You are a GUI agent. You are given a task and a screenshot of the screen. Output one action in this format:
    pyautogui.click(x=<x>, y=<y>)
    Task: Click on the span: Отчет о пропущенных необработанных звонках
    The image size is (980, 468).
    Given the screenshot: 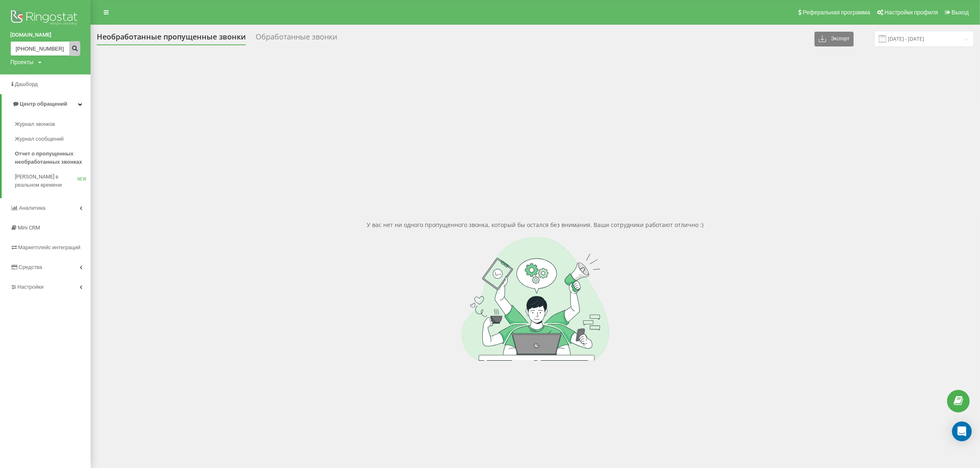 What is the action you would take?
    pyautogui.click(x=51, y=158)
    